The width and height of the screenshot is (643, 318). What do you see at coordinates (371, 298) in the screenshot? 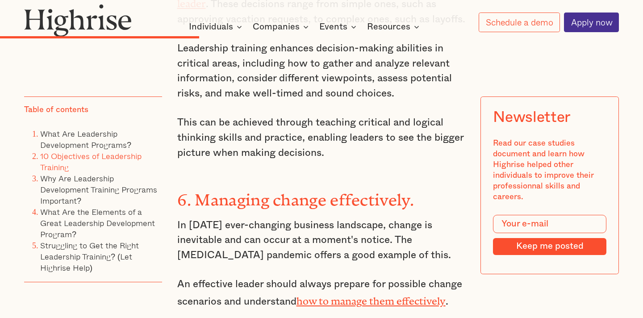
I see `a: how to manage them effectively` at bounding box center [371, 298].